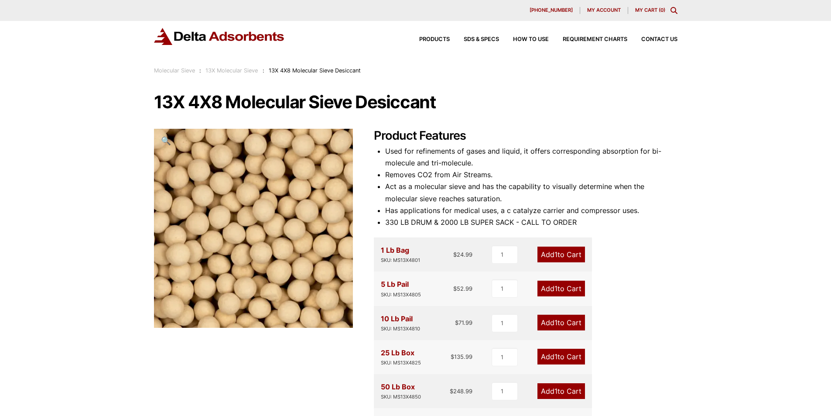 This screenshot has width=831, height=416. I want to click on a: Delta Adsorbents, so click(219, 36).